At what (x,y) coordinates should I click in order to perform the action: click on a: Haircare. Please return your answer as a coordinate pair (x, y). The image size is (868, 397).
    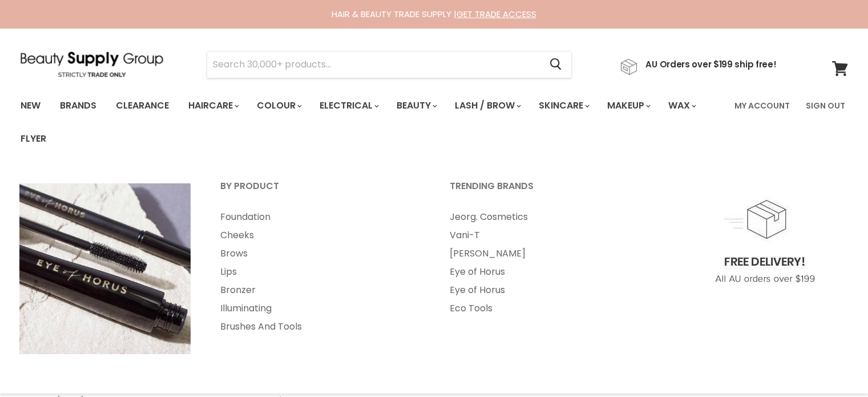
    Looking at the image, I should click on (213, 105).